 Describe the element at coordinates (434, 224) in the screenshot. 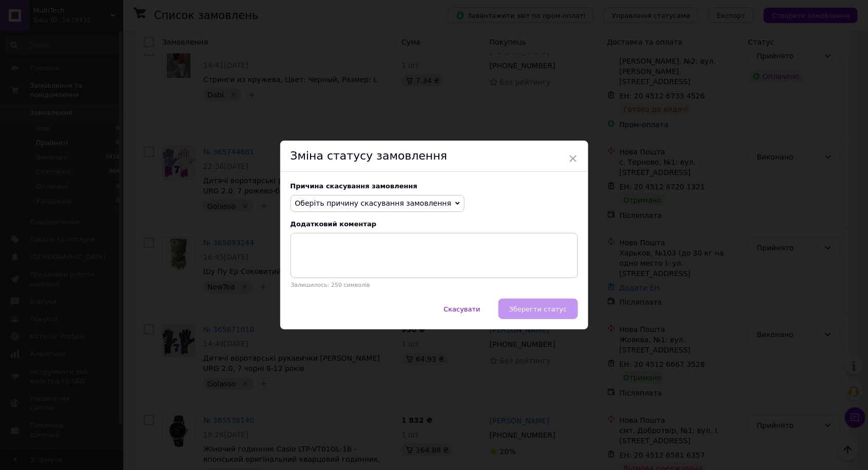

I see `div: Додатковий коментар` at that location.